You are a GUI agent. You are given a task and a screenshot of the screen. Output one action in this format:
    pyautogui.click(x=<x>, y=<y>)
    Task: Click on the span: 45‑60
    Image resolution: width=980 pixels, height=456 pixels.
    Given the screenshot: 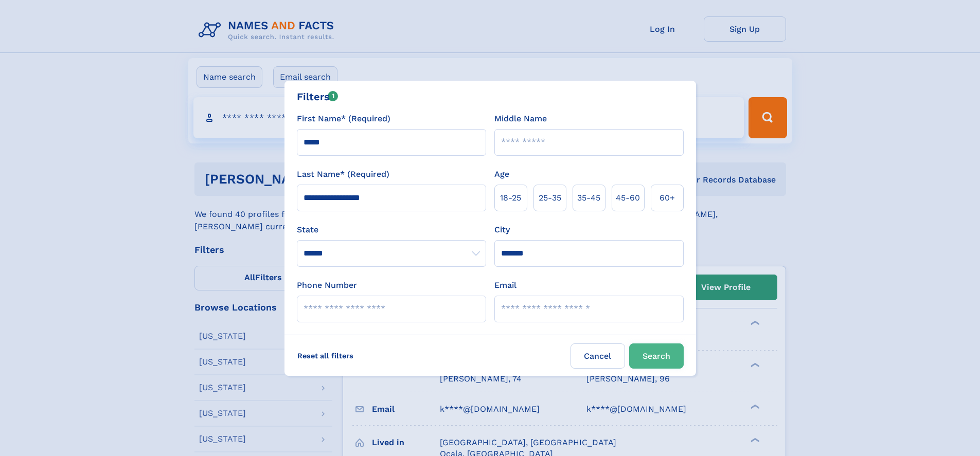 What is the action you would take?
    pyautogui.click(x=628, y=198)
    